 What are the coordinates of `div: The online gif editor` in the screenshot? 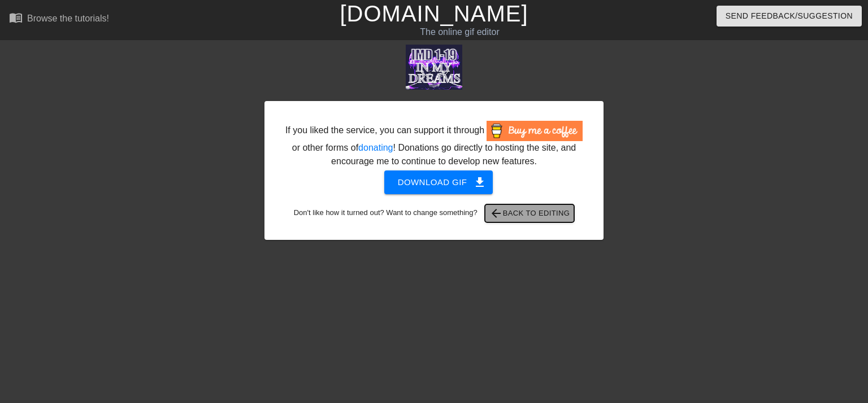 It's located at (459, 32).